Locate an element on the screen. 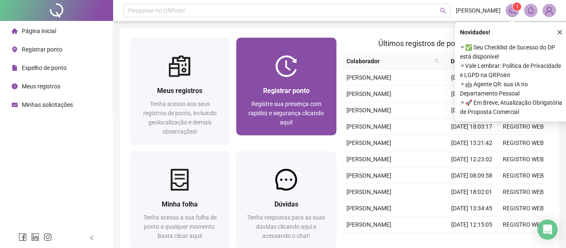 Image resolution: width=566 pixels, height=248 pixels. span: Tenha respostas para as suas dúvidas clicando aqui e acessando o chat! is located at coordinates (286, 227).